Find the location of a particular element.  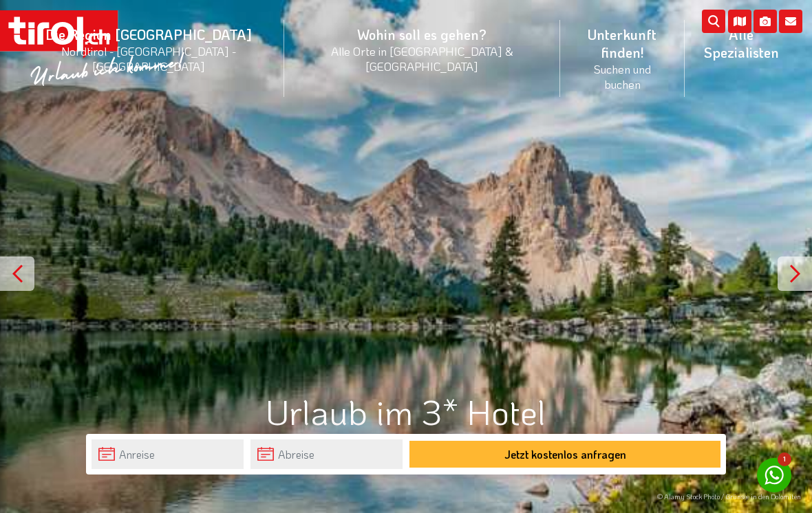

h1: Urlaub im 3* Hotel is located at coordinates (406, 411).